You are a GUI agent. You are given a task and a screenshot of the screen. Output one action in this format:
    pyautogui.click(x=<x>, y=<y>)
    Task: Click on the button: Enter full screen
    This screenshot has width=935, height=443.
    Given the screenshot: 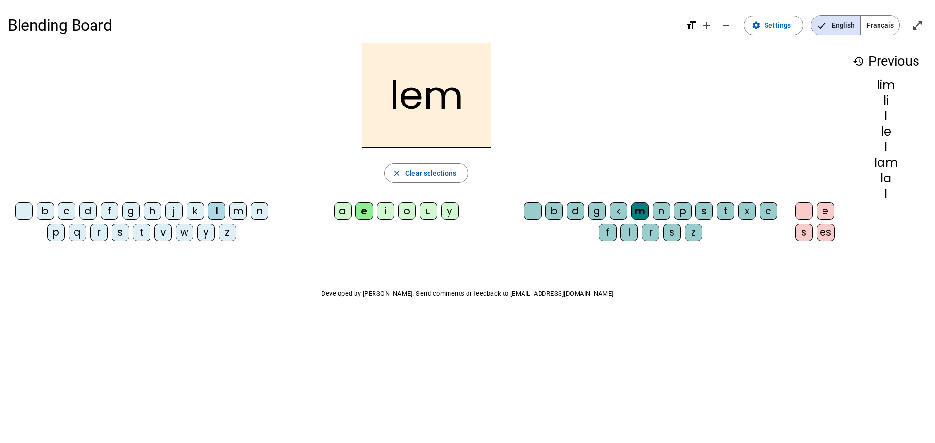 What is the action you would take?
    pyautogui.click(x=917, y=25)
    